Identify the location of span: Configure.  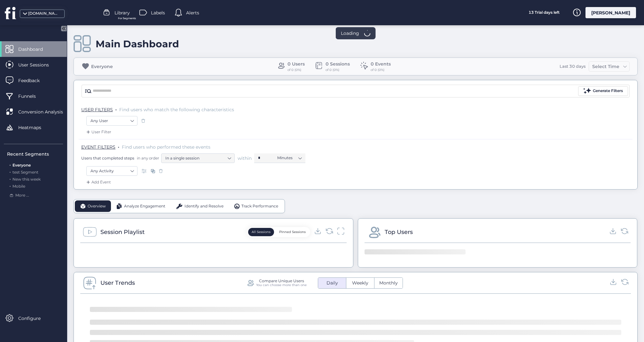
(34, 318).